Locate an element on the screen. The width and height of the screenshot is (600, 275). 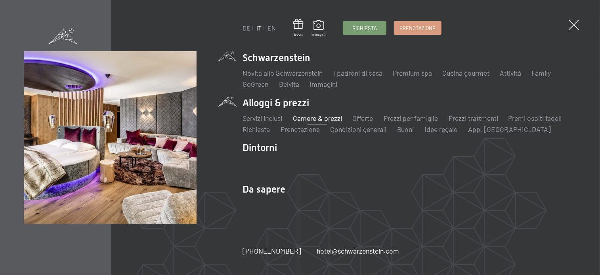
span: Prenotazione is located at coordinates (417, 28).